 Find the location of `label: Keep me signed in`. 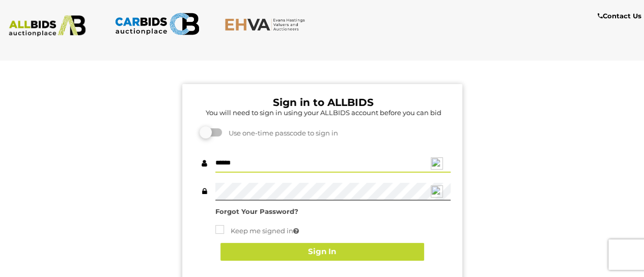

label: Keep me signed in is located at coordinates (257, 230).